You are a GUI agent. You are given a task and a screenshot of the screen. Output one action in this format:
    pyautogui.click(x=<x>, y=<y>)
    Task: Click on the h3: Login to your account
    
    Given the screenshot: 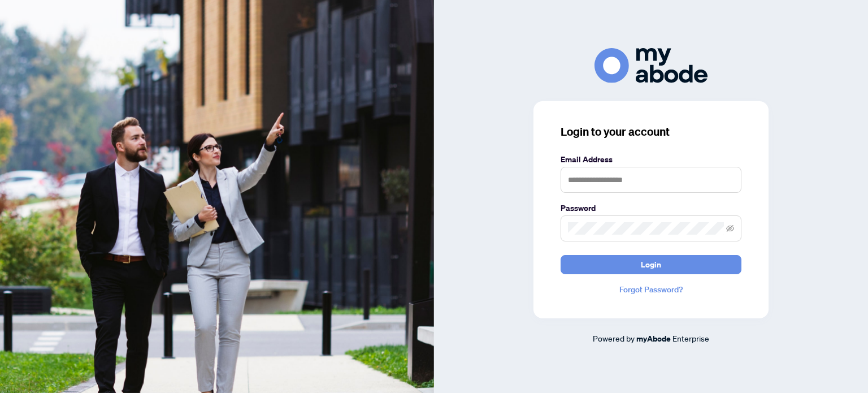 What is the action you would take?
    pyautogui.click(x=651, y=132)
    